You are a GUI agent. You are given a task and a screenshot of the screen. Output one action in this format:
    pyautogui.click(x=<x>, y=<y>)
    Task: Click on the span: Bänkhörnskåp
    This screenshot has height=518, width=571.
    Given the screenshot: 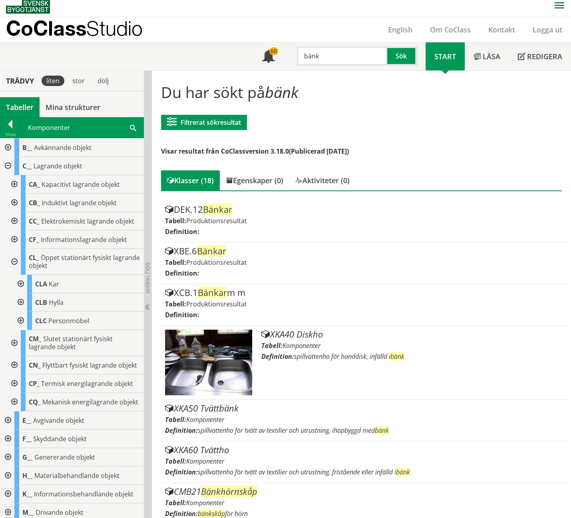 What is the action you would take?
    pyautogui.click(x=229, y=491)
    